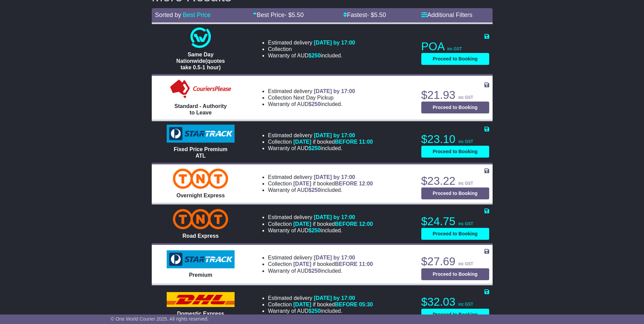  Describe the element at coordinates (366, 305) in the screenshot. I see `span: 05:30` at that location.